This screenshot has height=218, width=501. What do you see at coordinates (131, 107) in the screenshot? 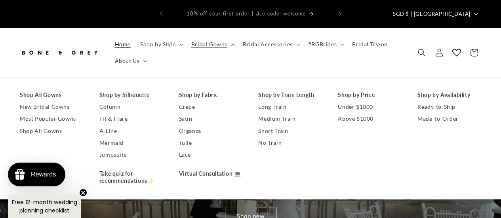
I see `a: Column` at bounding box center [131, 107].